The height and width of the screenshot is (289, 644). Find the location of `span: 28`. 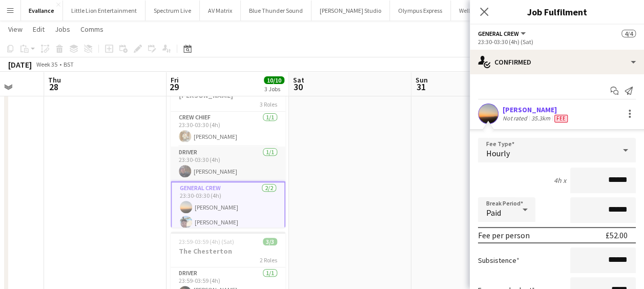

span: 28 is located at coordinates (54, 87).